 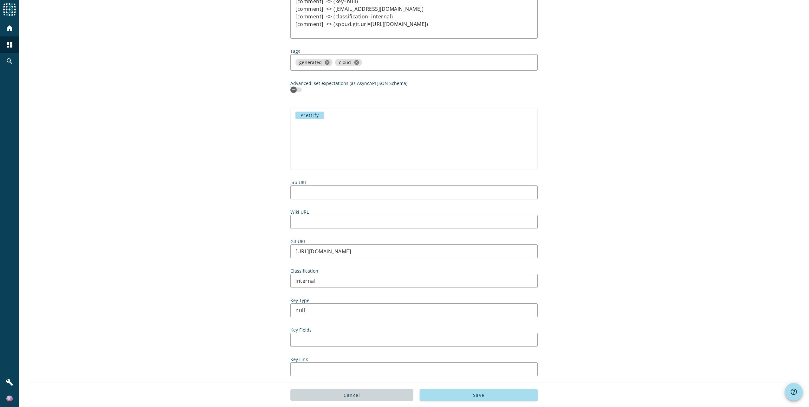 What do you see at coordinates (345, 62) in the screenshot?
I see `span: cloud` at bounding box center [345, 62].